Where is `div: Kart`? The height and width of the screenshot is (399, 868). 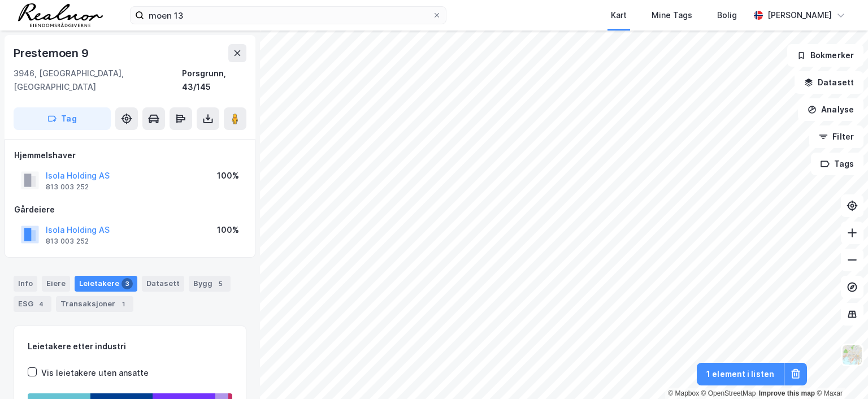 div: Kart is located at coordinates (619, 16).